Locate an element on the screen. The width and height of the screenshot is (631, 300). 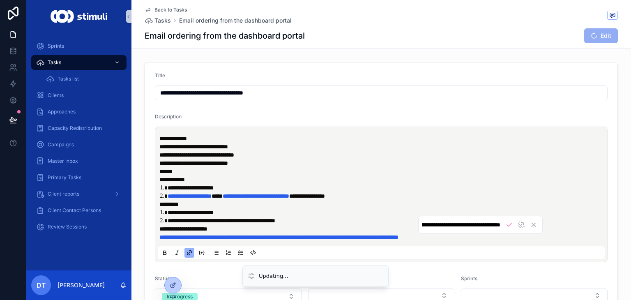
span: Master Inbox is located at coordinates (63, 161).